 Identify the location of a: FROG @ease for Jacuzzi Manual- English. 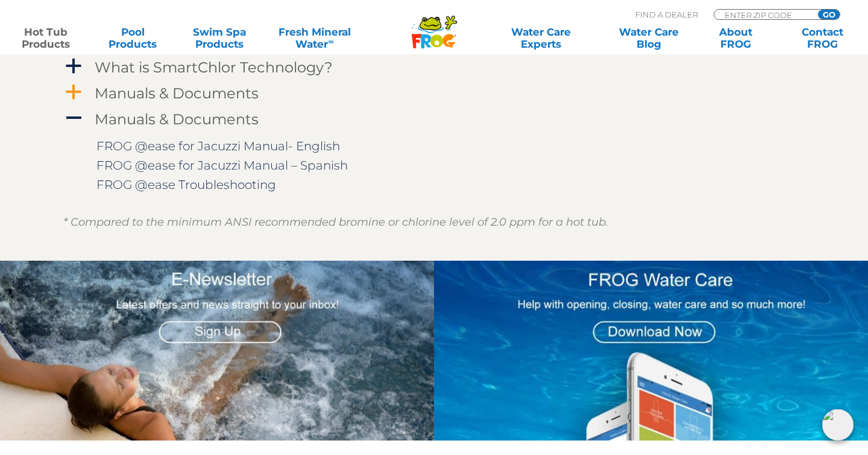
(218, 146).